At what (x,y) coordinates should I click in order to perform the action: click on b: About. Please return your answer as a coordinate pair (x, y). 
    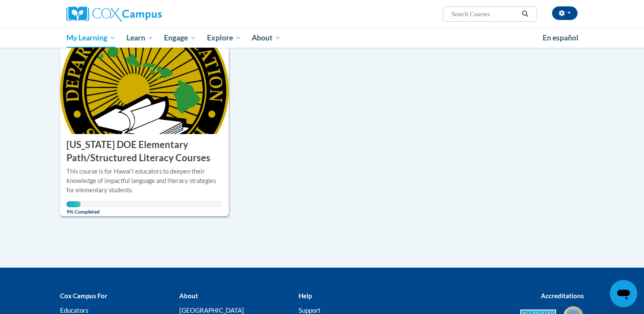
    Looking at the image, I should click on (189, 296).